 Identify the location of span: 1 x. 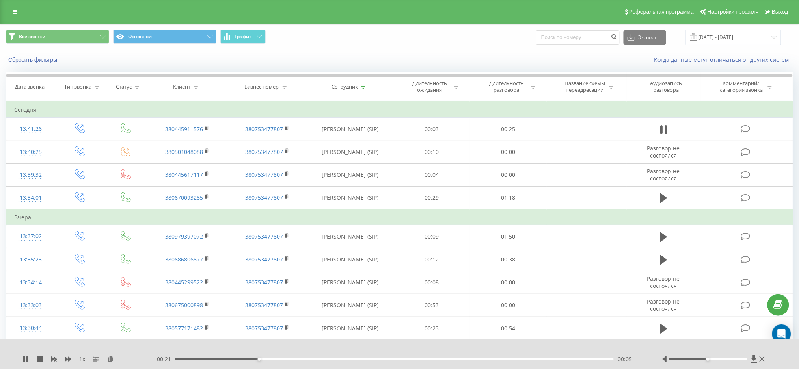
(82, 359).